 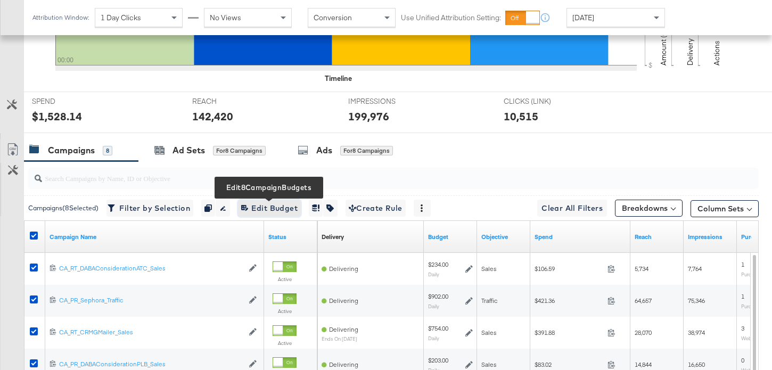 What do you see at coordinates (438, 265) in the screenshot?
I see `div: $234.00` at bounding box center [438, 265].